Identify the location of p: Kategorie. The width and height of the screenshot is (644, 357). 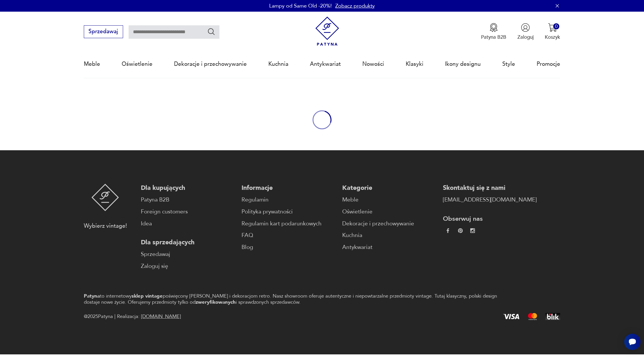
(389, 188).